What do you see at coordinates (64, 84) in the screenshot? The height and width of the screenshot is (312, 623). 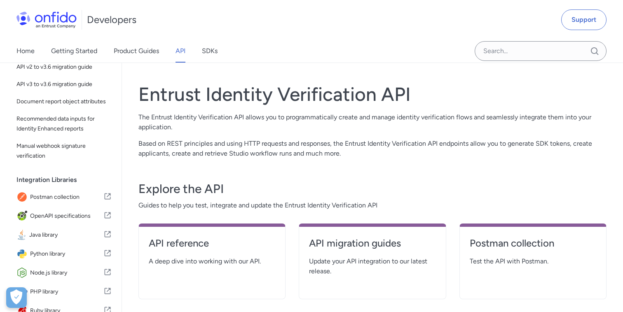 I see `span: API v3 to v3.6 migration guide` at bounding box center [64, 84].